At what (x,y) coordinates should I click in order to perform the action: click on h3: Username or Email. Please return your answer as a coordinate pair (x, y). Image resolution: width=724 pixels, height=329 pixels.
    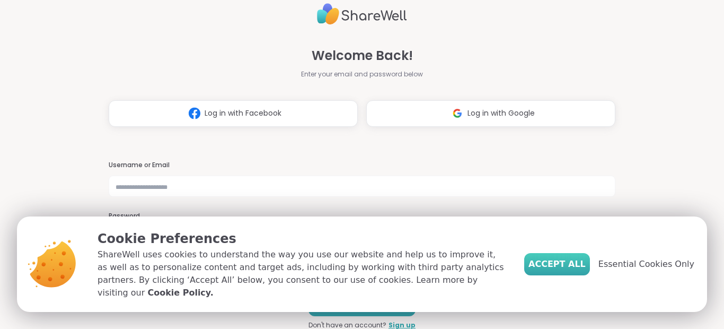
    Looking at the image, I should click on (362, 165).